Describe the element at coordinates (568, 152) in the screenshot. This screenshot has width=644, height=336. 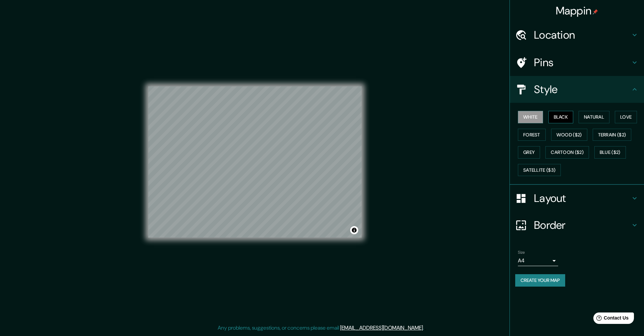
I see `button: Cartoon ($2)` at that location.